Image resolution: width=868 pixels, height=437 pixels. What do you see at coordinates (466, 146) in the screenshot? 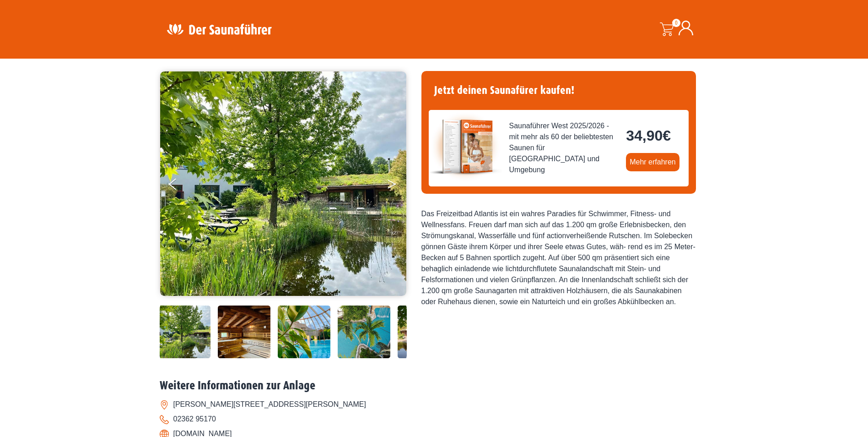
I see `img: der-saunafuehrer-2025-west.jpg` at bounding box center [466, 146].